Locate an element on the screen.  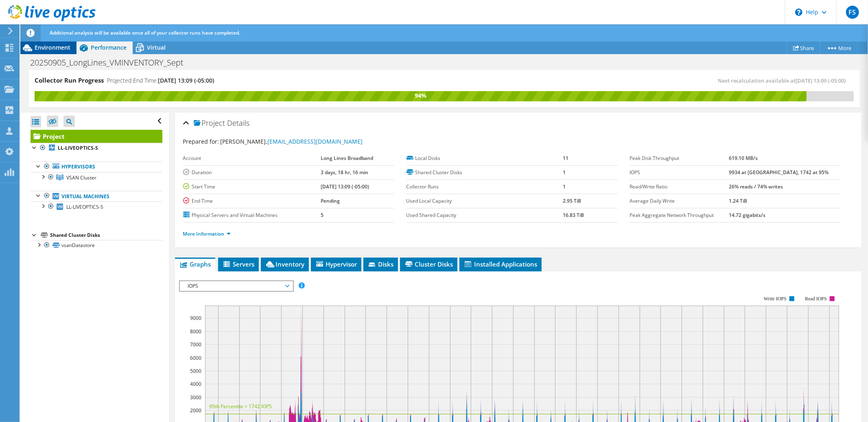
text: 95th Percentile = 1742 IOPS is located at coordinates (241, 406).